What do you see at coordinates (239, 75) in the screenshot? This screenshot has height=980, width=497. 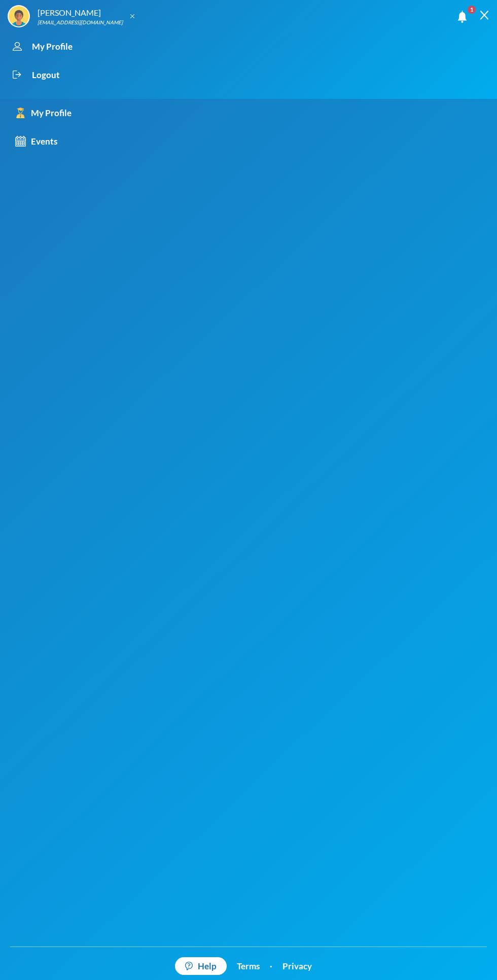 I see `div: Logout` at bounding box center [239, 75].